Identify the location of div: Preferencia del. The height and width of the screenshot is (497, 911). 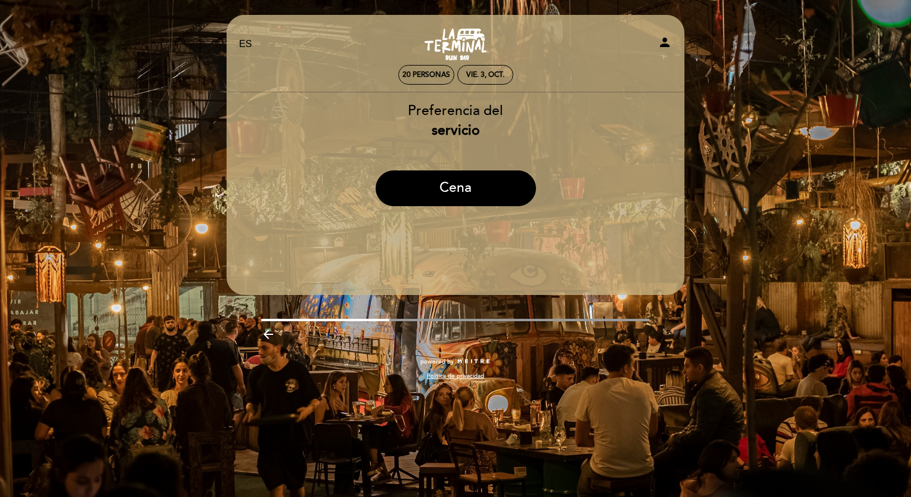
(455, 121).